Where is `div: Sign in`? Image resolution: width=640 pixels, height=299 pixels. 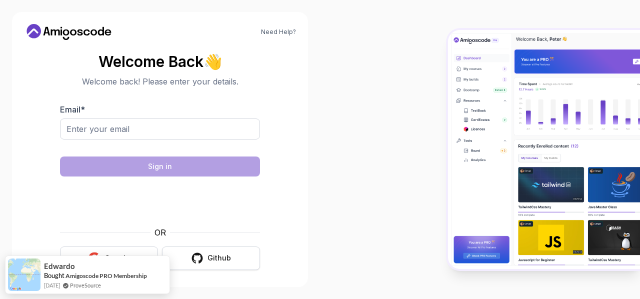
div: Sign in is located at coordinates (160, 166).